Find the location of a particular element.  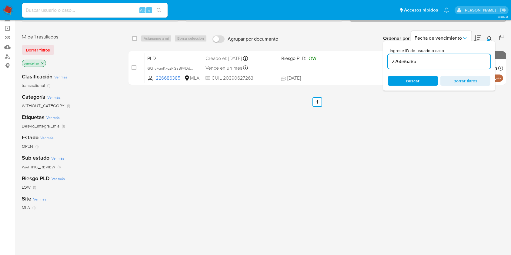

p: valentina.santellan@mercadolibre.com is located at coordinates (480, 10).